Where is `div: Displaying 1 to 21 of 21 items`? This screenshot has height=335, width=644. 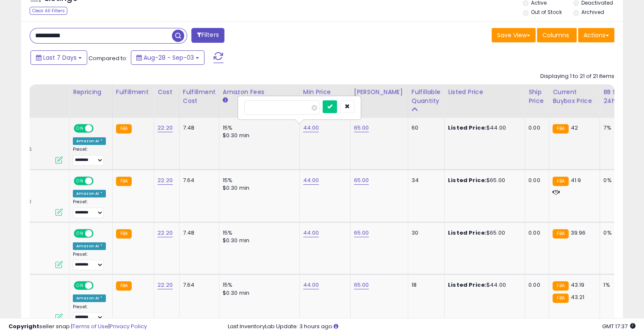 div: Displaying 1 to 21 of 21 items is located at coordinates (577, 76).